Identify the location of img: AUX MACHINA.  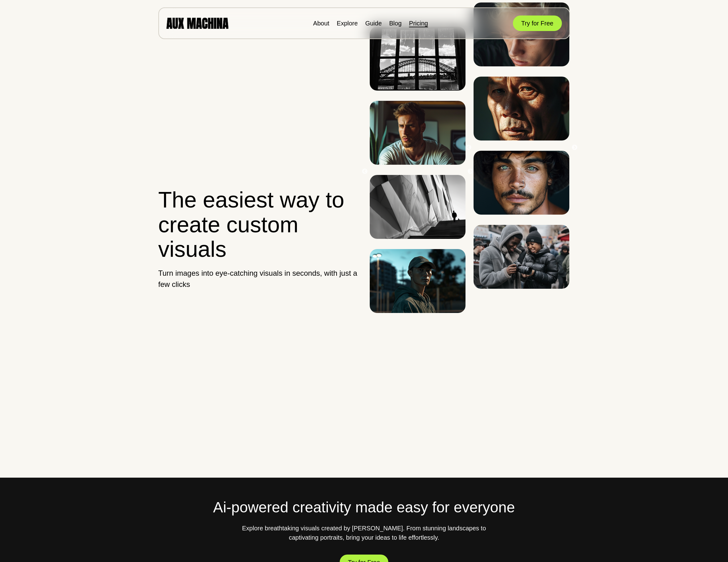
(197, 23).